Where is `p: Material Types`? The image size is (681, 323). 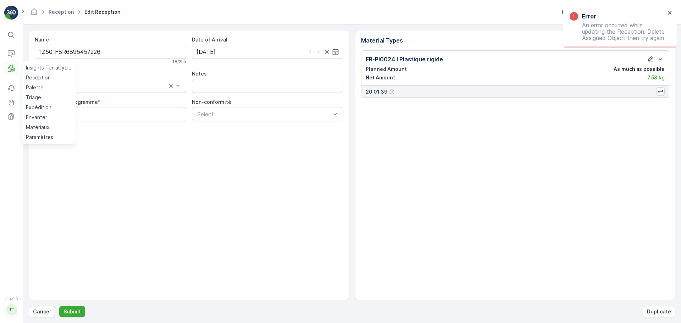
p: Material Types is located at coordinates (516, 40).